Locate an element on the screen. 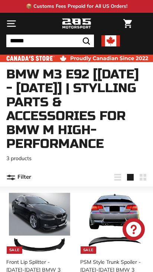  inbox-online-store-chat: Shopify online store chat is located at coordinates (134, 230).